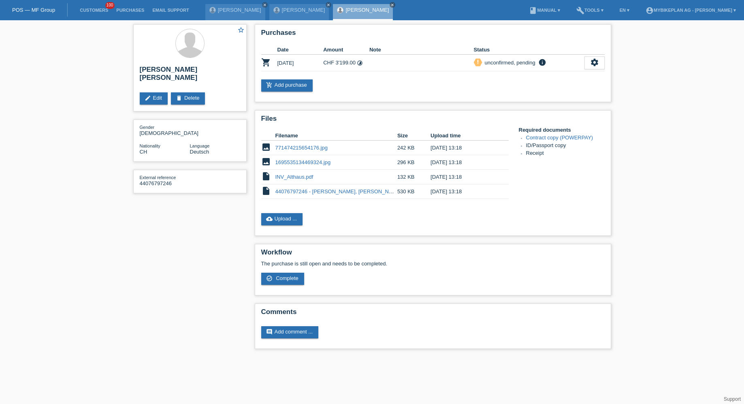 This screenshot has height=404, width=744. Describe the element at coordinates (282, 219) in the screenshot. I see `a: cloud_uploadUpload ...` at that location.